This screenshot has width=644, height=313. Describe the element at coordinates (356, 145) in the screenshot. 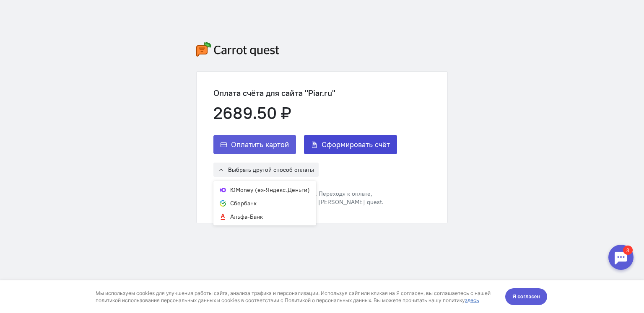

I see `span: Сформировать счёт` at that location.